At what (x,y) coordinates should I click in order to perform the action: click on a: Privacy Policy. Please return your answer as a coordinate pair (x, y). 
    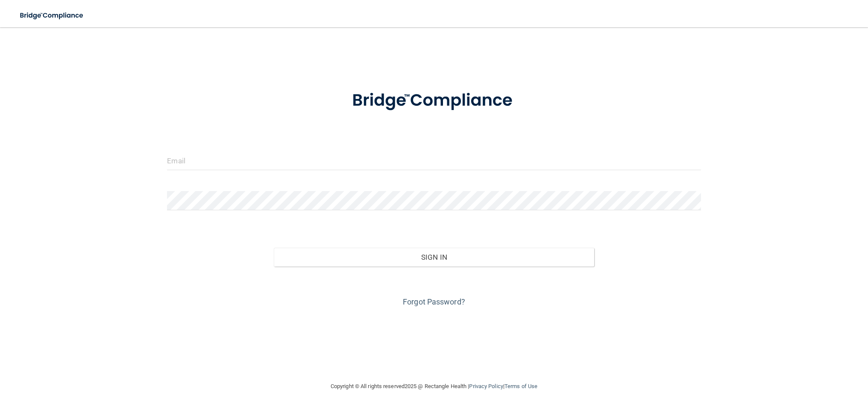
    Looking at the image, I should click on (485, 386).